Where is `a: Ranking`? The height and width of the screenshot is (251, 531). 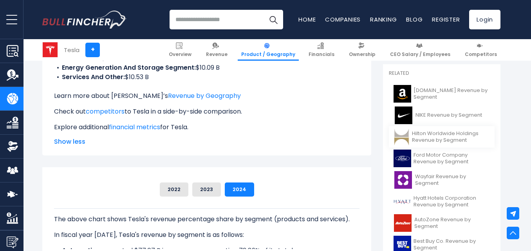
a: Ranking is located at coordinates (383, 19).